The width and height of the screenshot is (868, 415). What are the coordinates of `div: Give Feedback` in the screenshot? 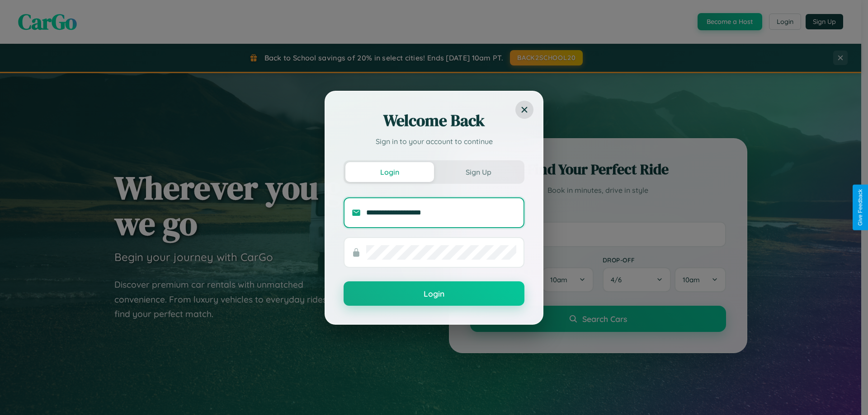 It's located at (860, 208).